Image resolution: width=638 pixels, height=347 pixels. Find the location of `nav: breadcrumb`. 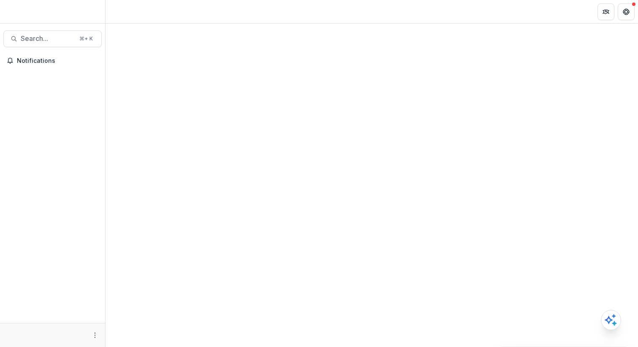

nav: breadcrumb is located at coordinates (127, 11).